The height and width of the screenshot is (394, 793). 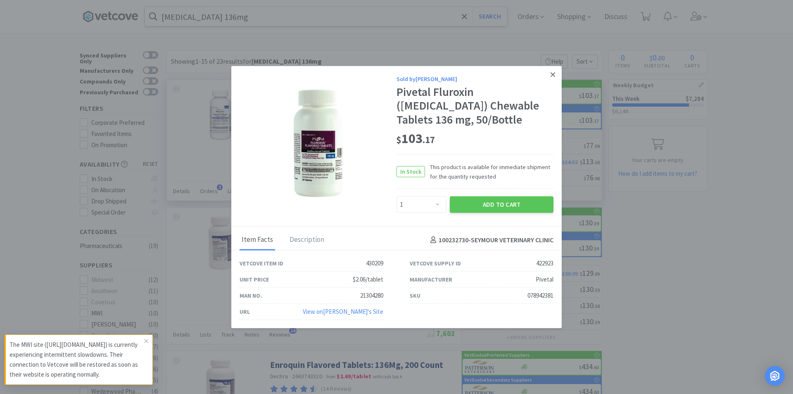 I want to click on span: In Stock, so click(x=411, y=171).